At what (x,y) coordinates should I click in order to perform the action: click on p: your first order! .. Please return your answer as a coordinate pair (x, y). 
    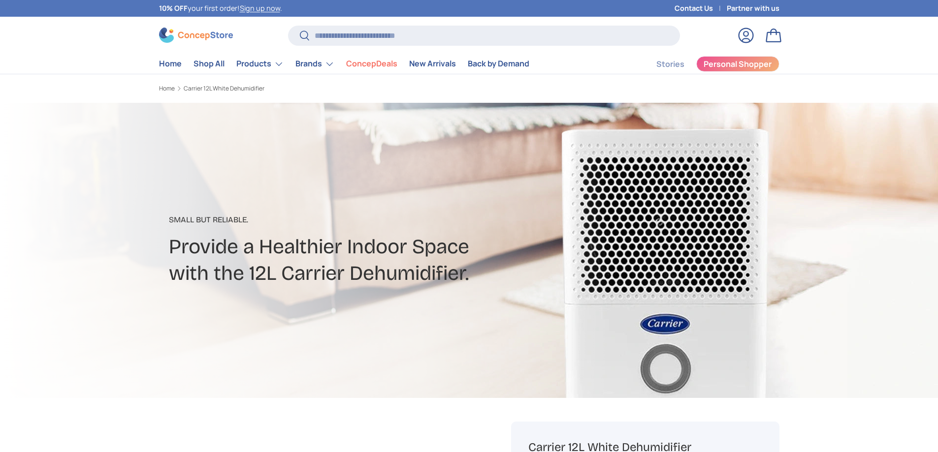
    Looking at the image, I should click on (220, 8).